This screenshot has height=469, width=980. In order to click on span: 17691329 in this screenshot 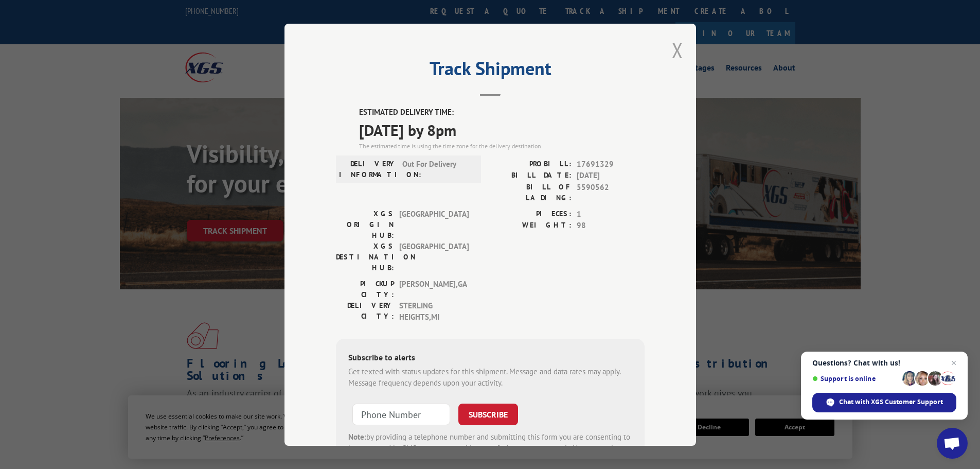, I will do `click(611, 163)`.